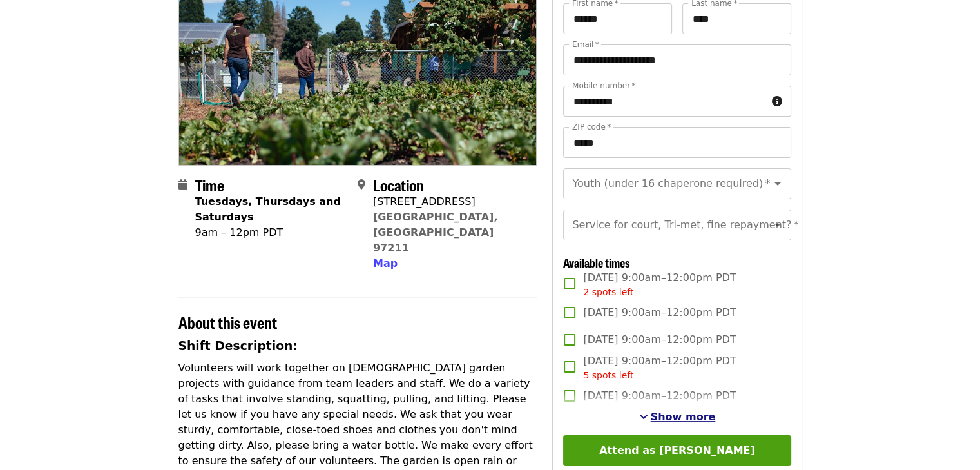 This screenshot has width=980, height=470. Describe the element at coordinates (238, 346) in the screenshot. I see `strong: Shift Description:` at that location.